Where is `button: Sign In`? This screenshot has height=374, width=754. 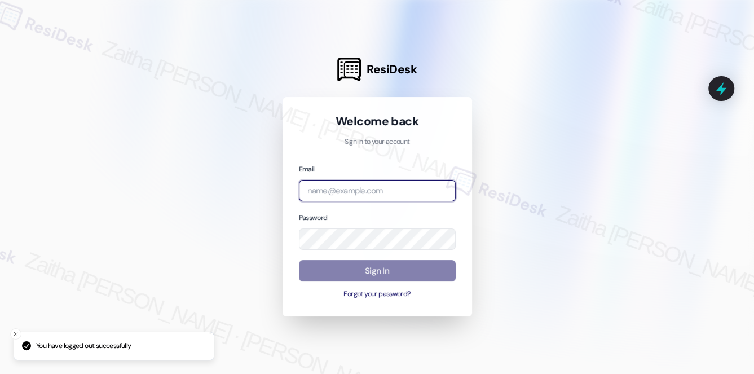
button: Sign In is located at coordinates (377, 271).